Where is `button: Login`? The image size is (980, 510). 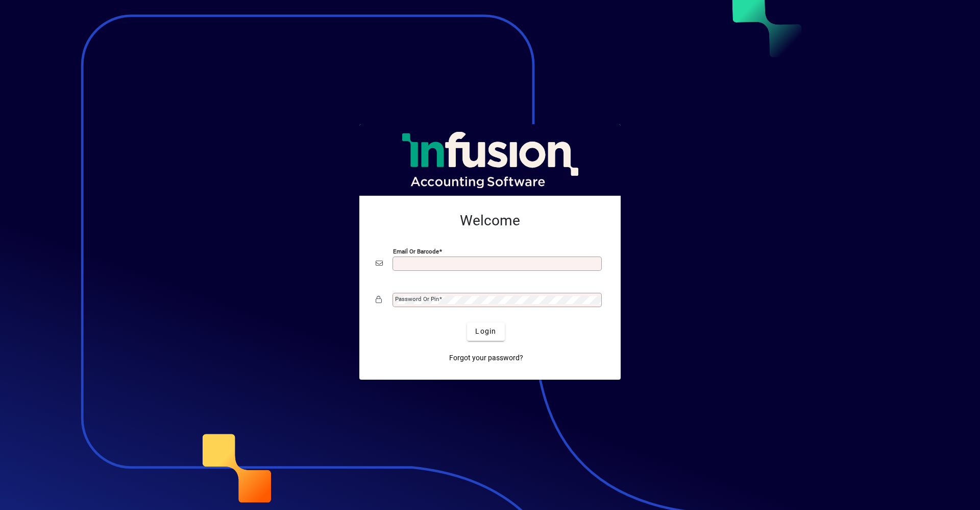 button: Login is located at coordinates (485, 332).